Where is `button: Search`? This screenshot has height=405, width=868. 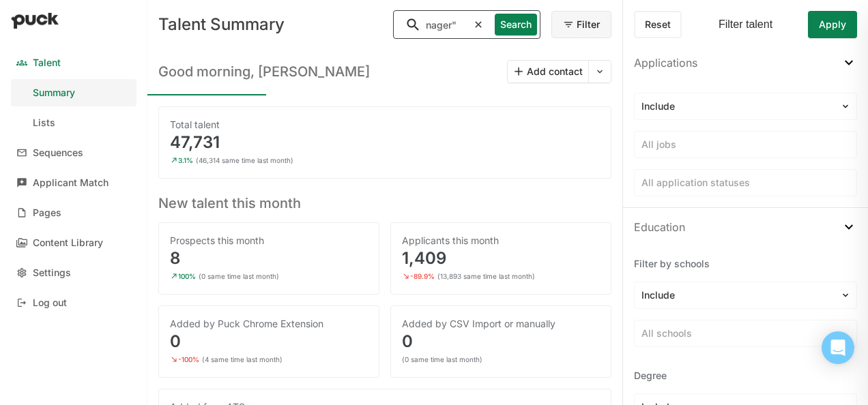
button: Search is located at coordinates (516, 25).